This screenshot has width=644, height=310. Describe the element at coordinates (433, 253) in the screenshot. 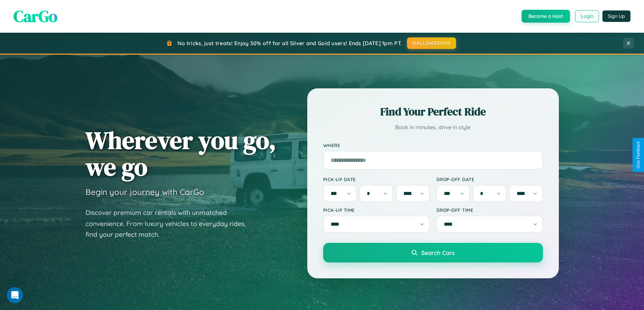

I see `button: Search Cars` at that location.